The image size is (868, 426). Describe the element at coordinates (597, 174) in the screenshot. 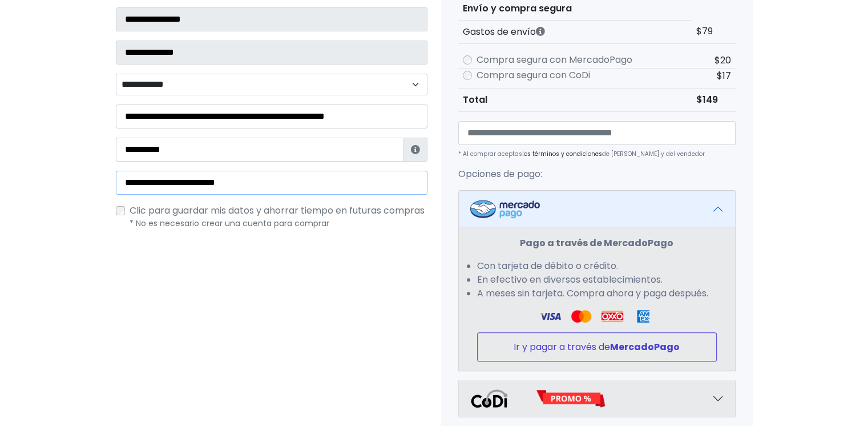

I see `p: Opciones de pago:` at that location.